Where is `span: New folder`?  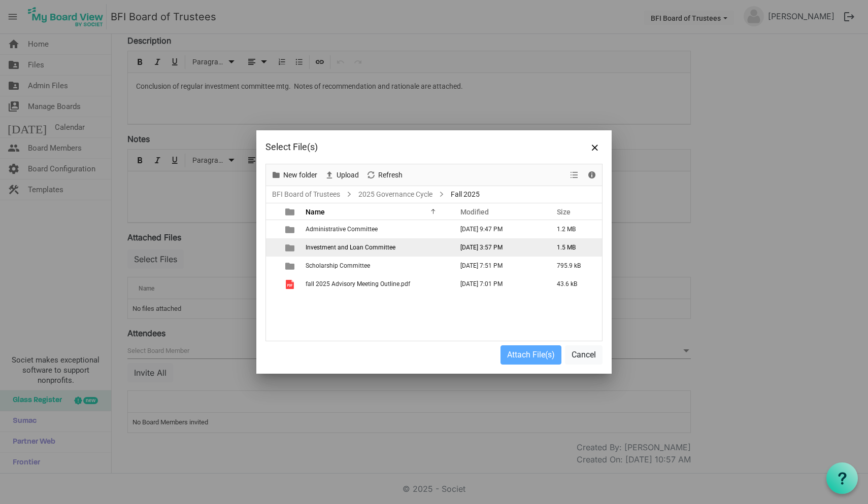 span: New folder is located at coordinates (300, 175).